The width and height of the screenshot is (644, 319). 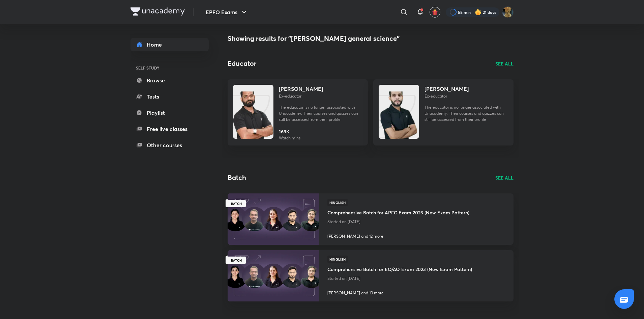 What do you see at coordinates (227, 12) in the screenshot?
I see `button: EPFO Exams` at bounding box center [227, 12].